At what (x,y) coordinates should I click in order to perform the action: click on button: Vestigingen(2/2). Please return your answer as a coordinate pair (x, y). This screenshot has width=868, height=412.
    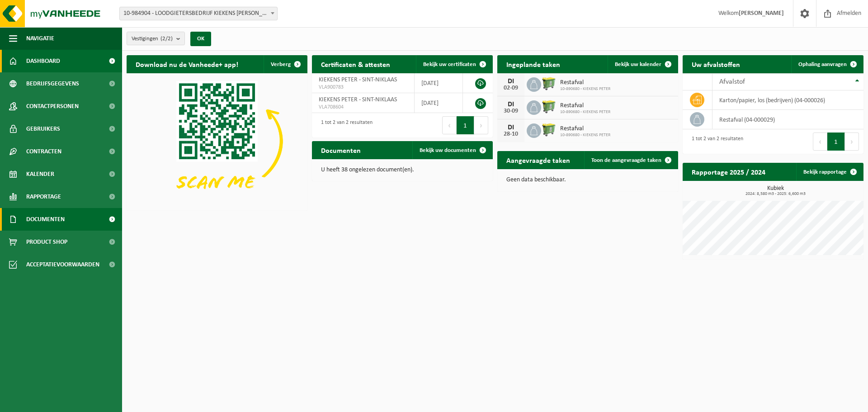
    Looking at the image, I should click on (156, 39).